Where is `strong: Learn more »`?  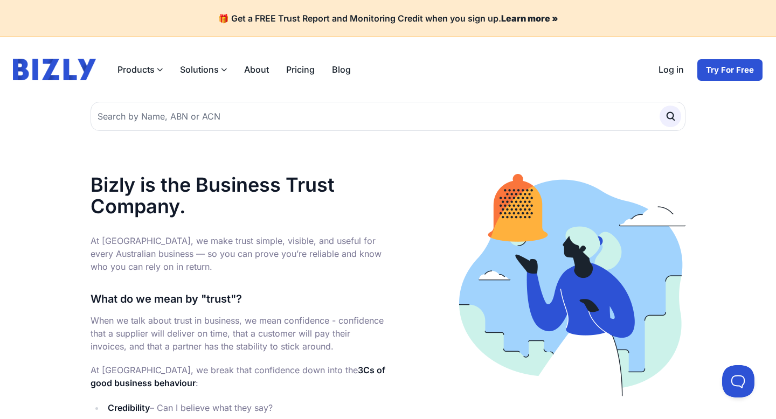 strong: Learn more » is located at coordinates (530, 18).